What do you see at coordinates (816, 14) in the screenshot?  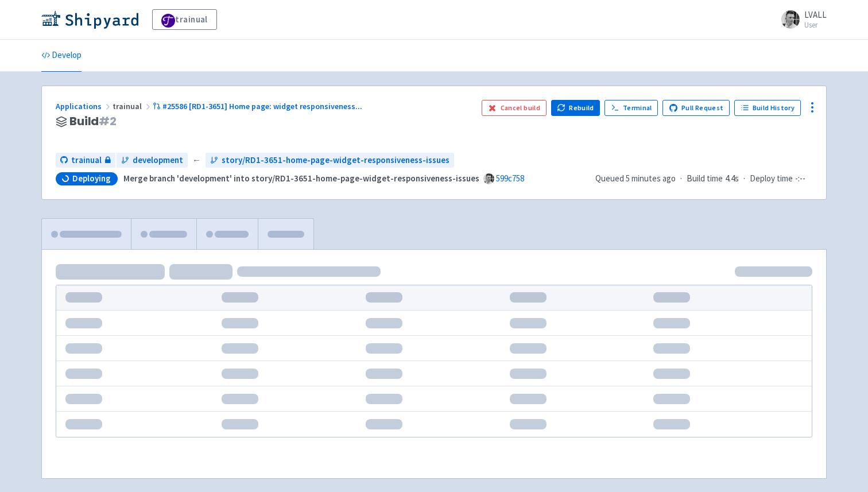 I see `span: LVALL` at bounding box center [816, 14].